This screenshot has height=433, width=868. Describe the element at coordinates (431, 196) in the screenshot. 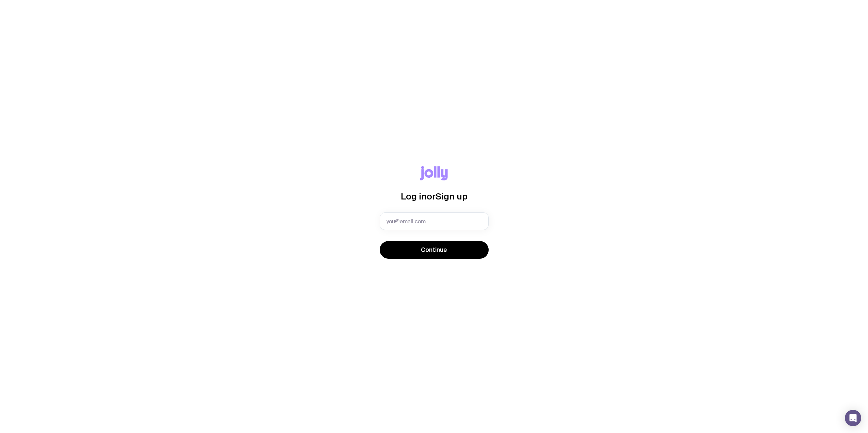

I see `span: or` at that location.